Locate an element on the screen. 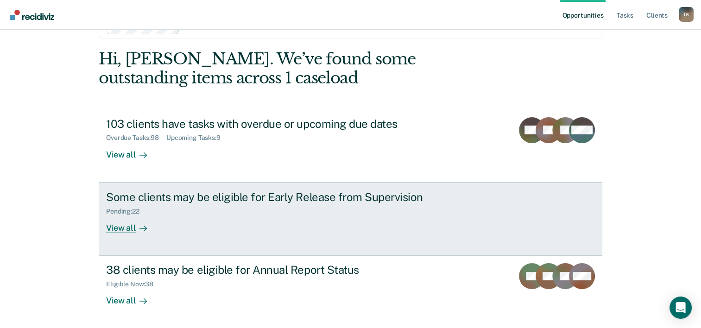 The image size is (701, 328). div: Pending : 22 is located at coordinates (126, 211).